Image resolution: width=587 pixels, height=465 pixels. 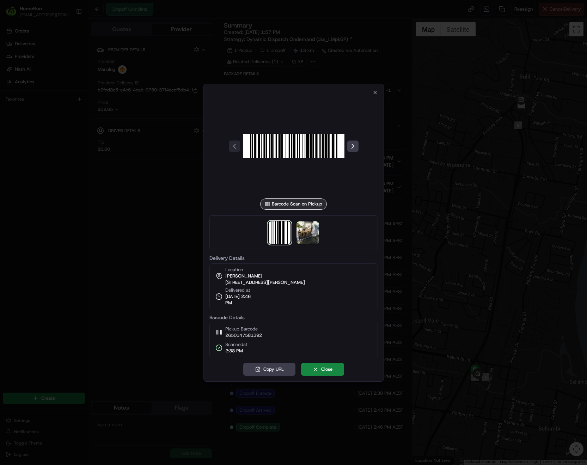 What do you see at coordinates (308, 233) in the screenshot?
I see `img: photo_proof_of_delivery image` at bounding box center [308, 233].